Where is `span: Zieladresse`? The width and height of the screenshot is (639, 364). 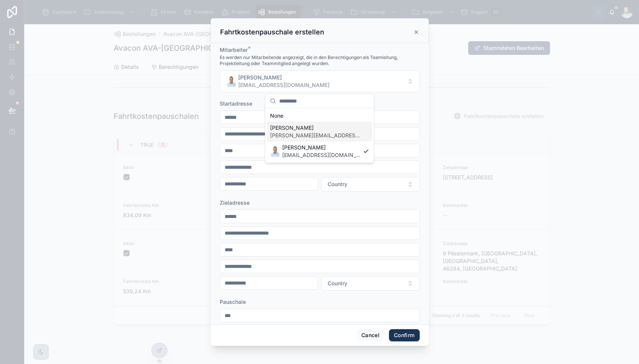
span: Zieladresse is located at coordinates (235, 202).